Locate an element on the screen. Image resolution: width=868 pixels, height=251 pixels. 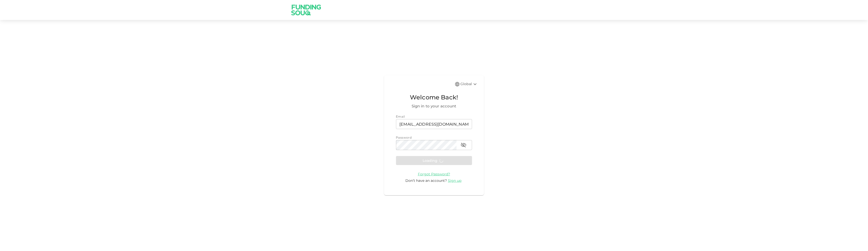
a: Forgot Password? is located at coordinates (434, 174).